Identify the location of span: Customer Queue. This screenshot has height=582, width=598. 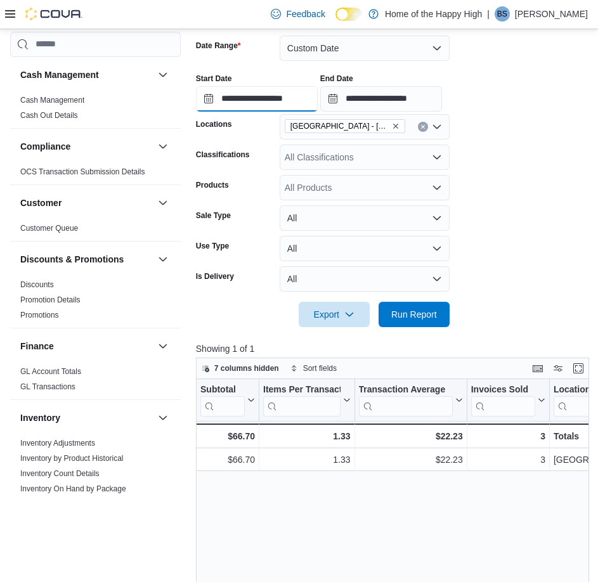
(49, 228).